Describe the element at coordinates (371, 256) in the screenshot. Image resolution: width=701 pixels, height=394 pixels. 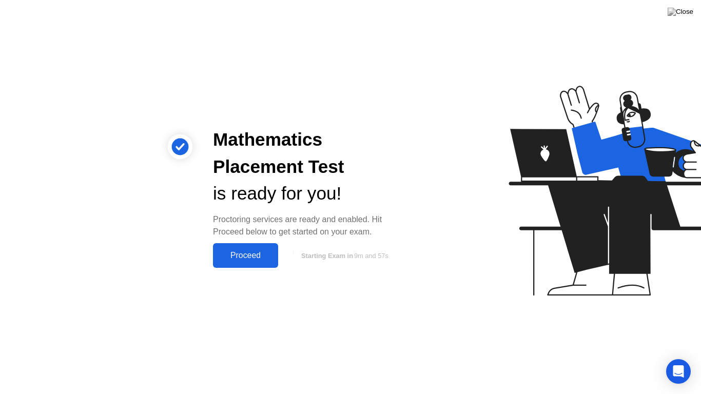
I see `span: 9m and 57s` at that location.